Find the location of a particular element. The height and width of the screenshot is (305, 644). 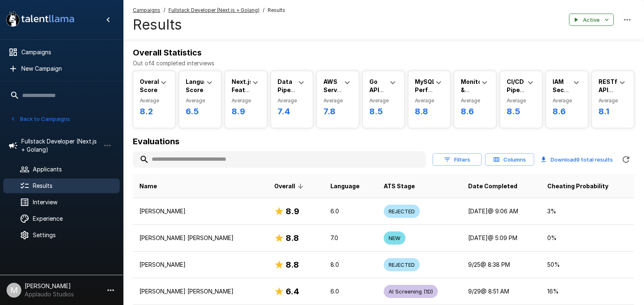

span: Cheating Probability is located at coordinates (577, 186).